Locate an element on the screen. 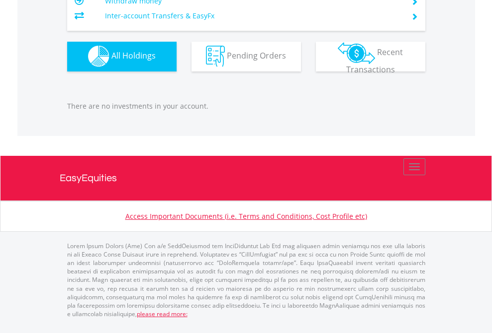 The height and width of the screenshot is (333, 492). button: Pending Orders is located at coordinates (246, 57).